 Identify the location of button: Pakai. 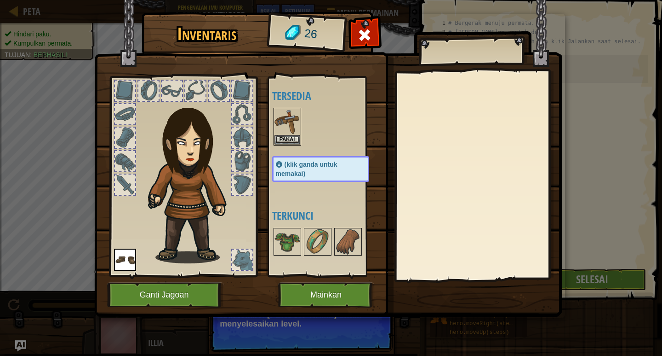
(287, 139).